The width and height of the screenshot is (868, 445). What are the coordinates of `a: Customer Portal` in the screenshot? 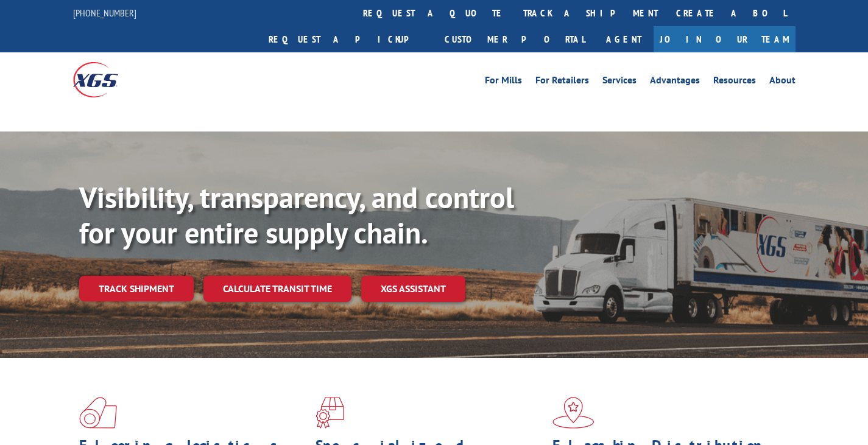 It's located at (515, 39).